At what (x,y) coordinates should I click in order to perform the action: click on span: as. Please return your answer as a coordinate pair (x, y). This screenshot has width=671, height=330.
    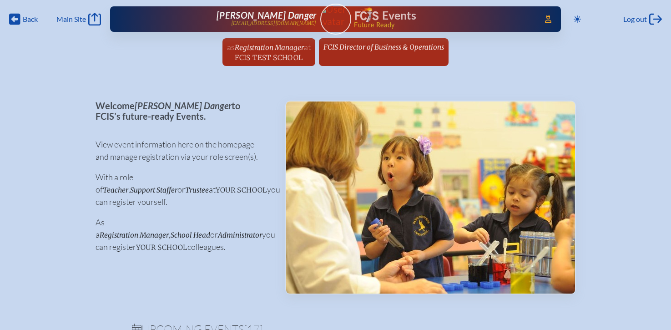
    Looking at the image, I should click on (231, 47).